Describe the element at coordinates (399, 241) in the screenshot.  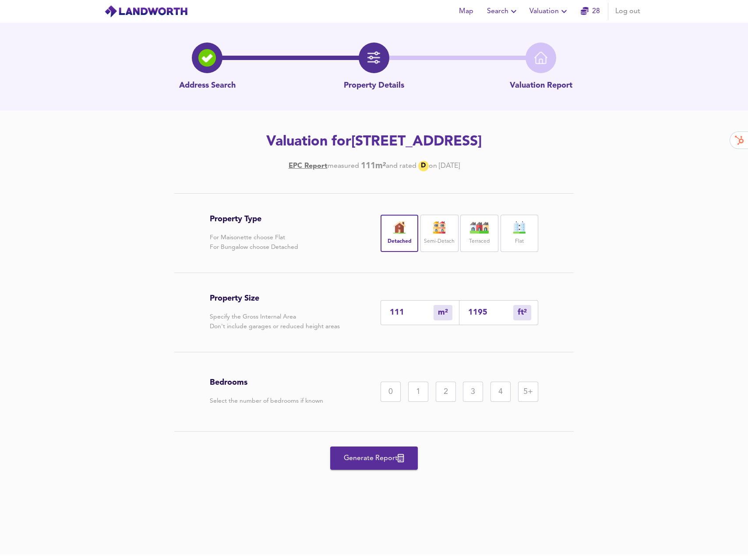
I see `label: Detached` at that location.